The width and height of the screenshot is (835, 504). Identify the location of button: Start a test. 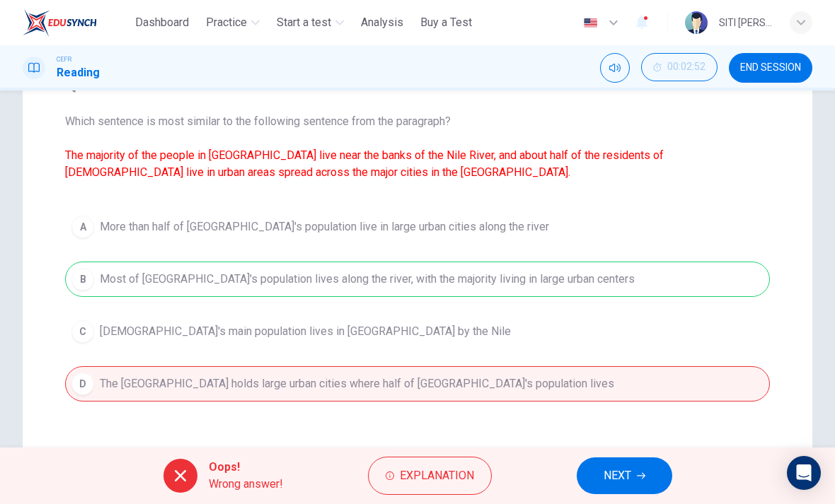
(310, 22).